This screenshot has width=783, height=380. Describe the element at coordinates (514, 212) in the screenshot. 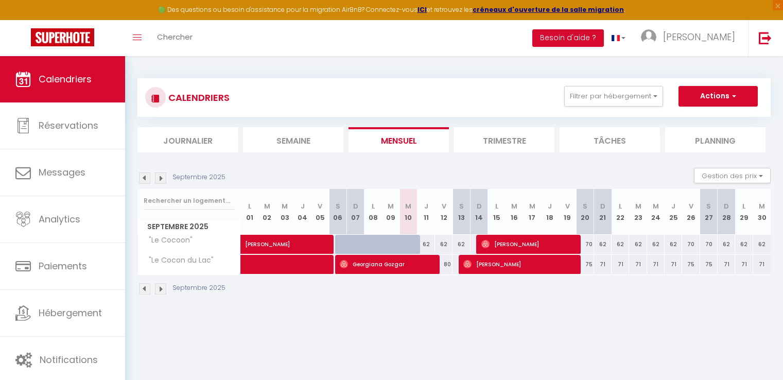

I see `th: 16` at that location.